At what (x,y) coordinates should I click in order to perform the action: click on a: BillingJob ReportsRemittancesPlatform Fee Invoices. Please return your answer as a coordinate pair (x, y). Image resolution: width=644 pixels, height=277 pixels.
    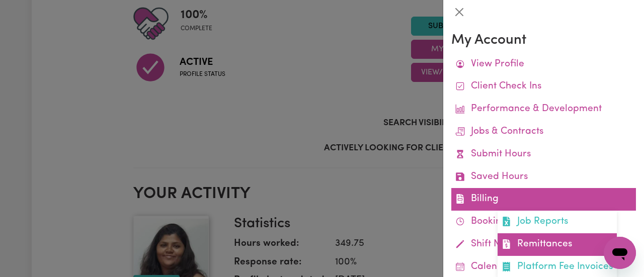
    Looking at the image, I should click on (543, 199).